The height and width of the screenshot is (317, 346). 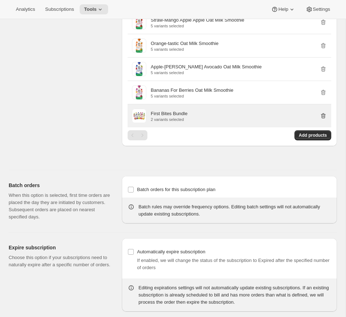 I want to click on h2: Batch orders, so click(x=59, y=185).